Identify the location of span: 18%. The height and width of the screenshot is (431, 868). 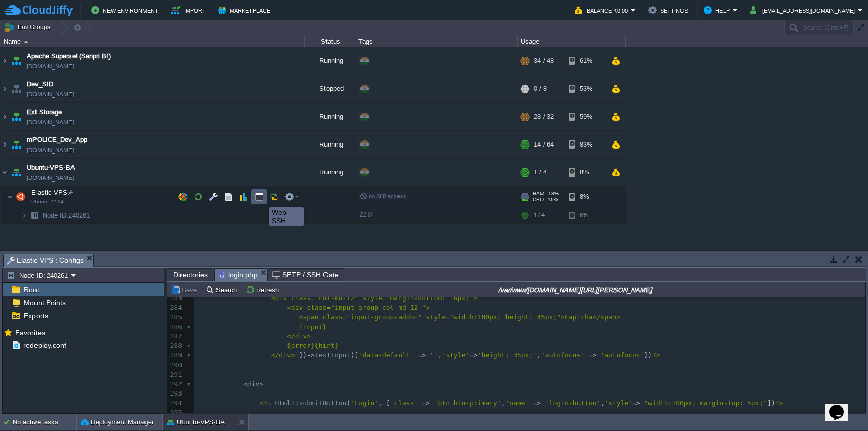
(553, 194).